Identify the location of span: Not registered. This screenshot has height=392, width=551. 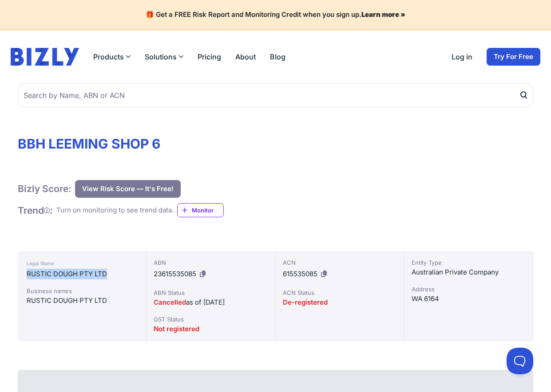
(176, 329).